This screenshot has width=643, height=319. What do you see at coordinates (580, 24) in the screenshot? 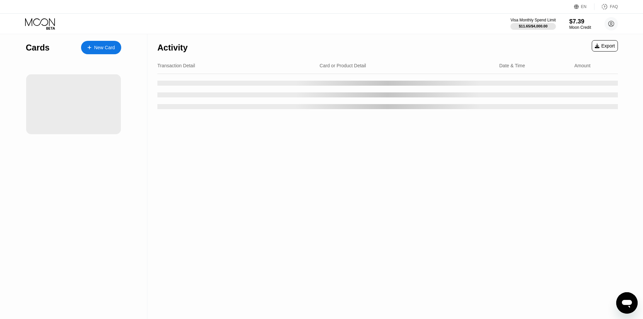
I see `div: $7.39Moon Credit` at bounding box center [580, 24].